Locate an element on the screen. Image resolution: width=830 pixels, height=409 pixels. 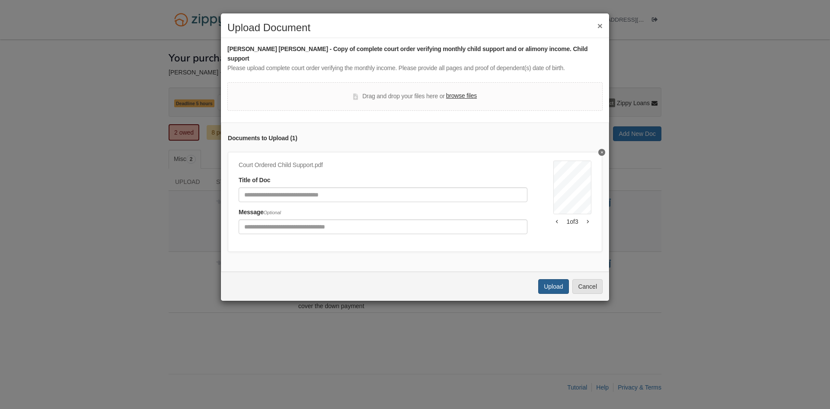
label: Message is located at coordinates (260, 212).